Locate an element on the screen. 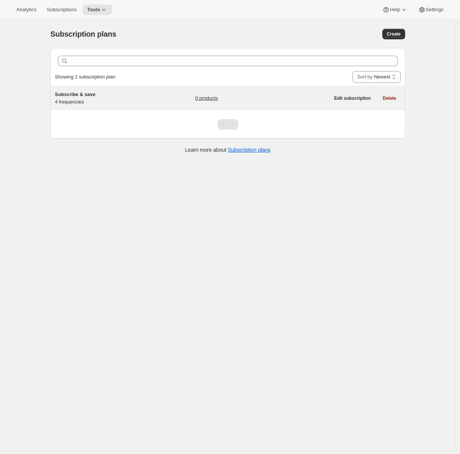  a: Subscription plans is located at coordinates (249, 150).